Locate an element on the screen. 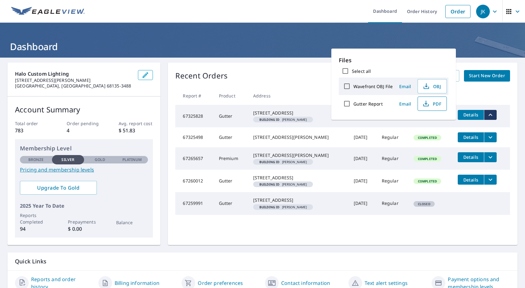 This screenshot has width=525, height=288. button: filesDropdownBtn-67325828 is located at coordinates (490, 115).